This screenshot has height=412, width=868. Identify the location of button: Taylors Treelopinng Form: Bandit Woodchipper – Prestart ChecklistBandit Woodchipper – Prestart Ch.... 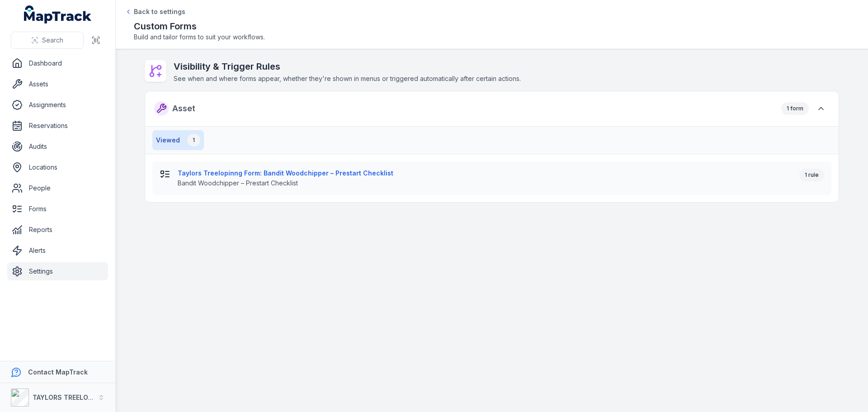
(492, 178).